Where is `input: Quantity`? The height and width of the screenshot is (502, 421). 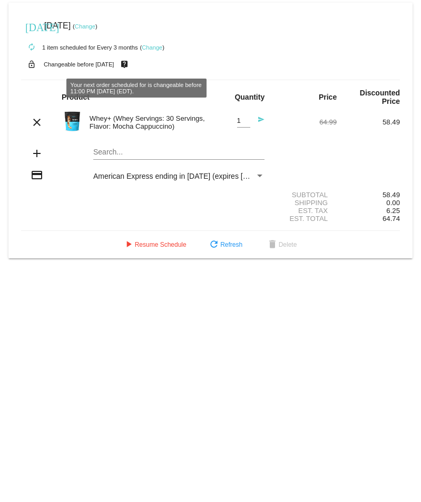
input: Quantity is located at coordinates (244, 121).